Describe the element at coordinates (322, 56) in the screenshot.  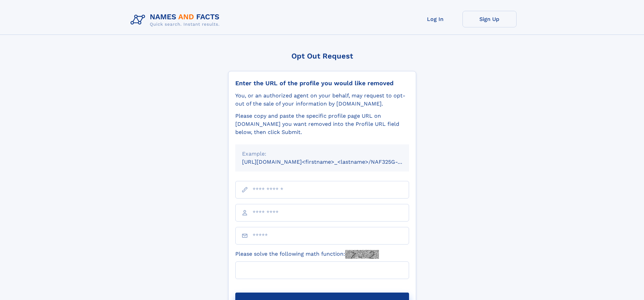
I see `div: Opt Out Request` at that location.